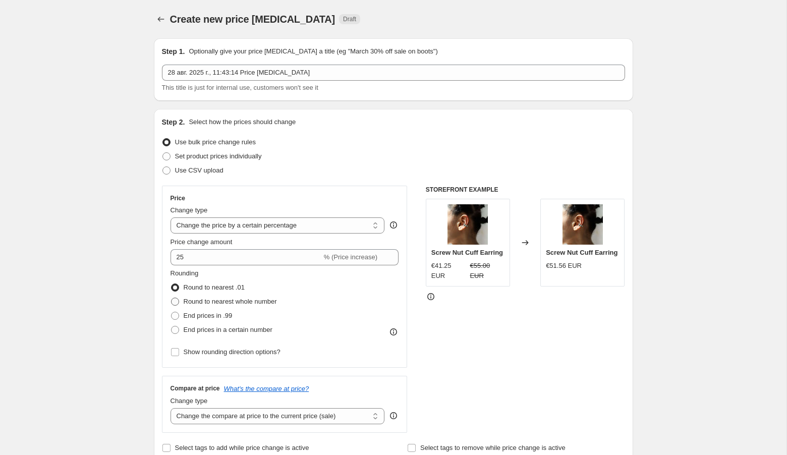 The image size is (787, 455). What do you see at coordinates (232, 352) in the screenshot?
I see `span: Show rounding direction options?` at bounding box center [232, 352].